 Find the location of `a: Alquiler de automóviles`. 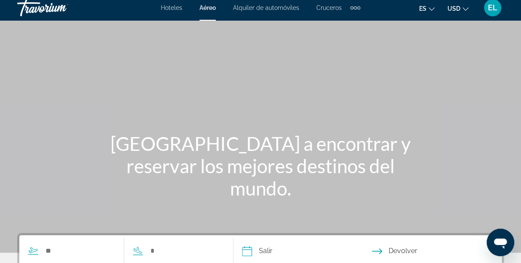

a: Alquiler de automóviles is located at coordinates (266, 8).